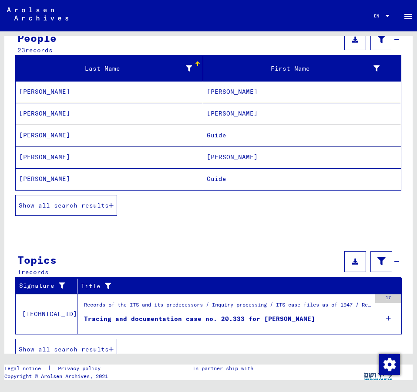  Describe the element at coordinates (109, 68) in the screenshot. I see `mat-header-cell: Last Name` at that location.